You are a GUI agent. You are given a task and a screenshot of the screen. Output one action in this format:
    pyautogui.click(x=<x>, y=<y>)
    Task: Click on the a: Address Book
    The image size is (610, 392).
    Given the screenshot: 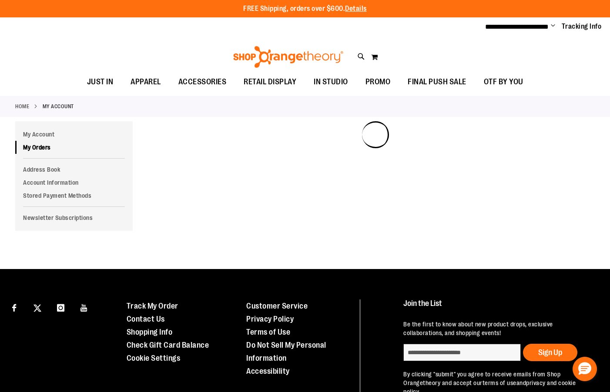 What is the action you would take?
    pyautogui.click(x=74, y=170)
    